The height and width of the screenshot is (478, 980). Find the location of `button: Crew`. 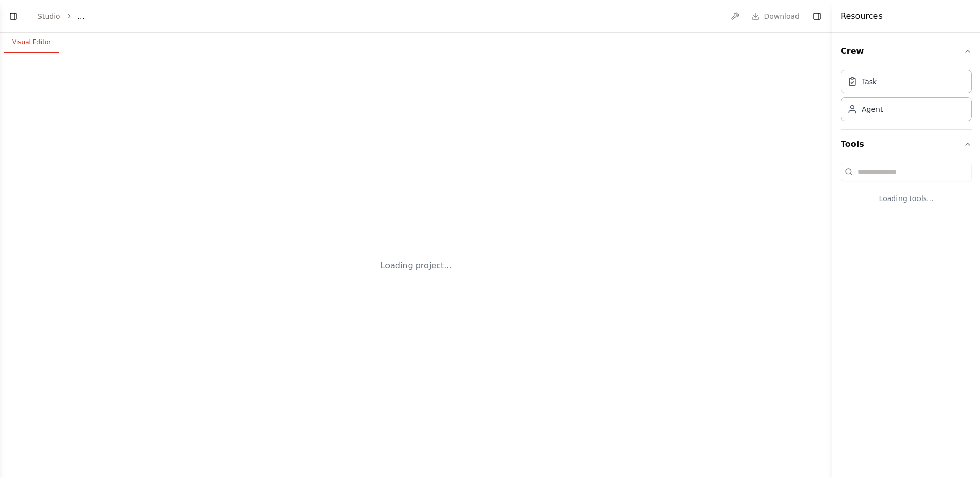

button: Crew is located at coordinates (906, 52).